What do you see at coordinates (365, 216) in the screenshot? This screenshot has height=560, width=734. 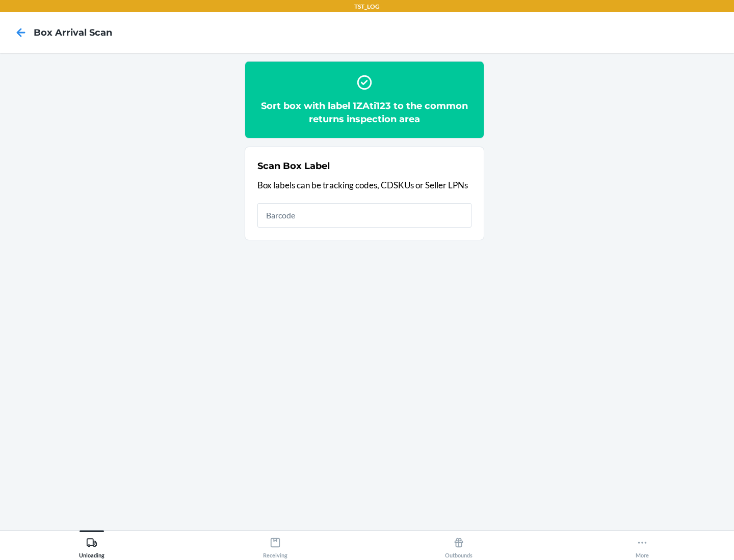 I see `input: Barcode` at bounding box center [365, 216].